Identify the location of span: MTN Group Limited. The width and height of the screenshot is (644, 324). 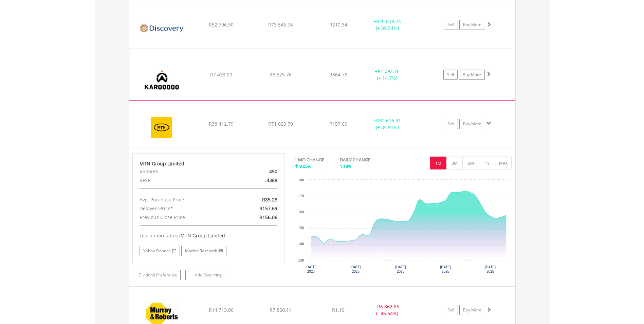
(203, 235).